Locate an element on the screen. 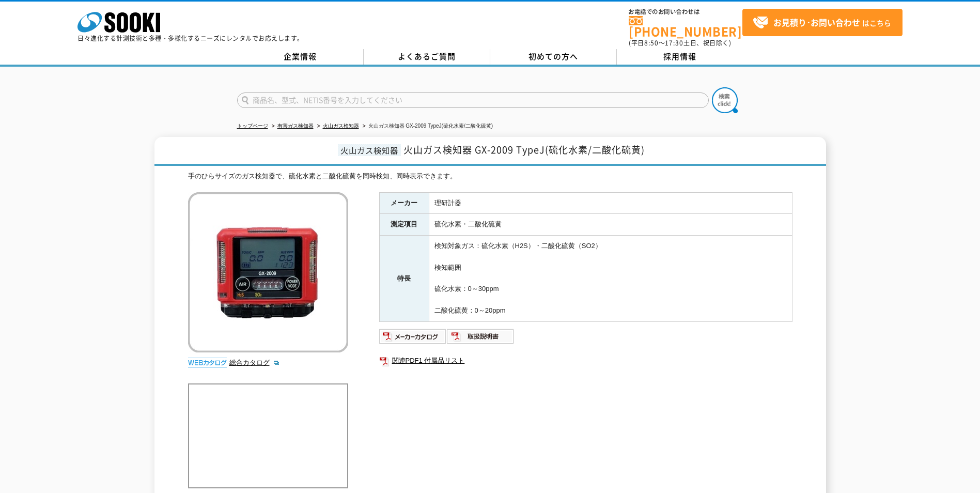  a: メーカーカタログ is located at coordinates (412, 339).